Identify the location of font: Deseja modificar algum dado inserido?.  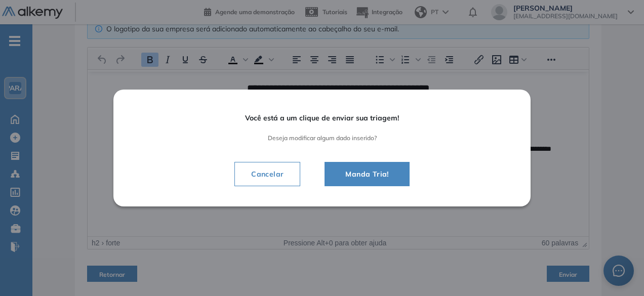
(322, 138).